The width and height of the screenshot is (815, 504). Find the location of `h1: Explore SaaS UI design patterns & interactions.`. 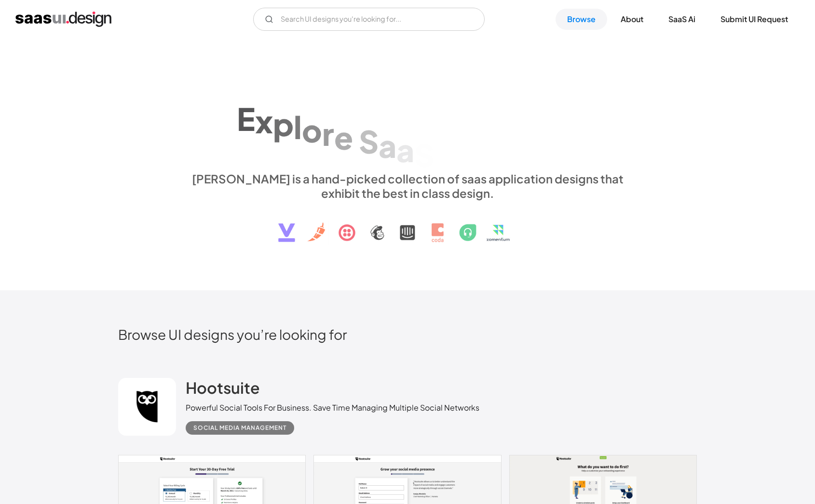

h1: Explore SaaS UI design patterns & interactions. is located at coordinates (408, 125).